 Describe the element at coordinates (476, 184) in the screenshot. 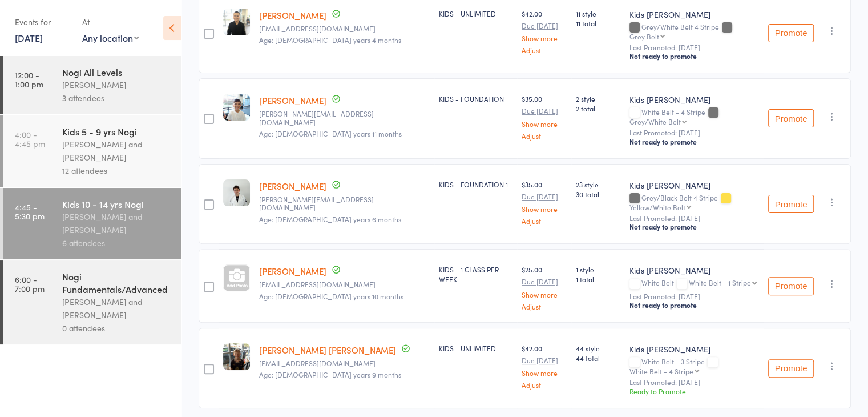

I see `div: KIDS - FOUNDATION 1` at that location.